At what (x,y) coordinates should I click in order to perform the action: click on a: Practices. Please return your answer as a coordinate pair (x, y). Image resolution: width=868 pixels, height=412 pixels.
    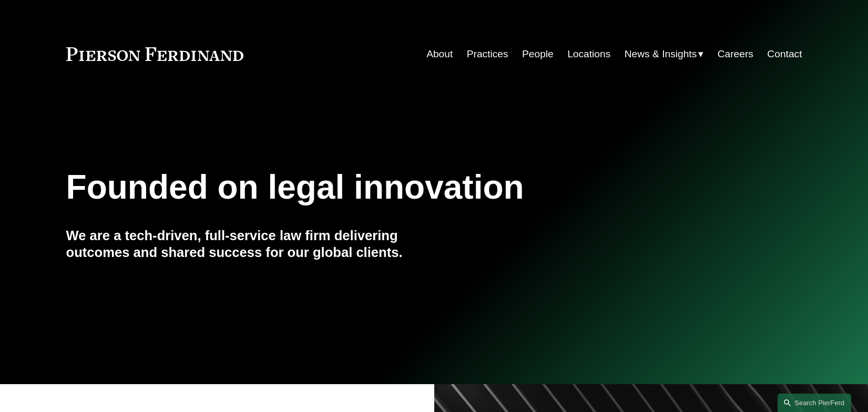
    Looking at the image, I should click on (487, 54).